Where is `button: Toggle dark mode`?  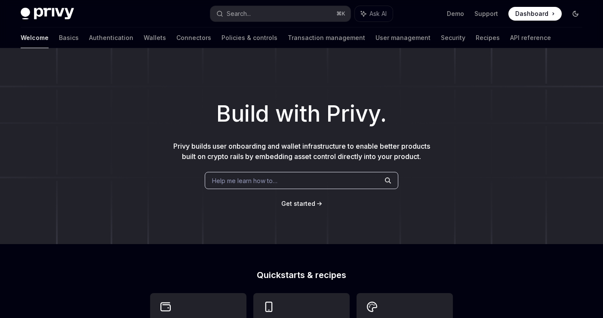 button: Toggle dark mode is located at coordinates (576, 14).